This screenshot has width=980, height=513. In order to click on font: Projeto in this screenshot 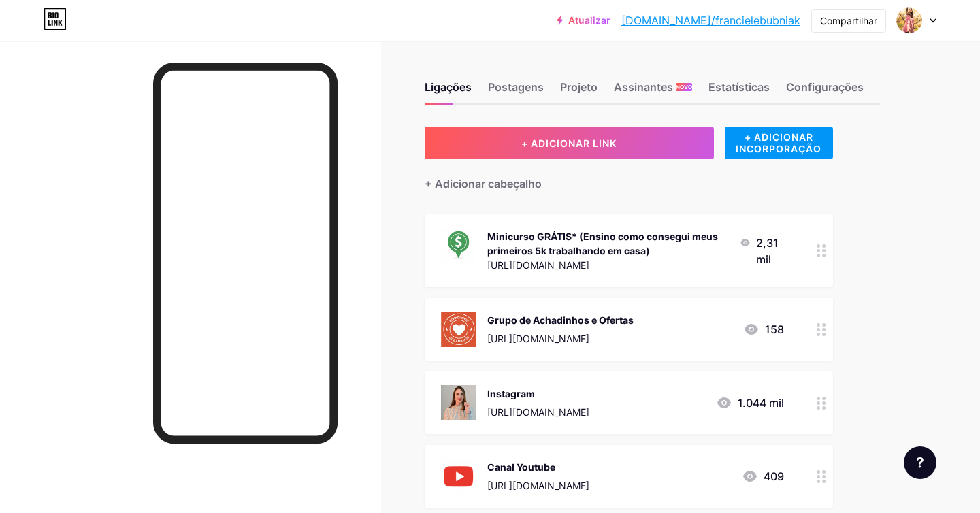, I will do `click(579, 87)`.